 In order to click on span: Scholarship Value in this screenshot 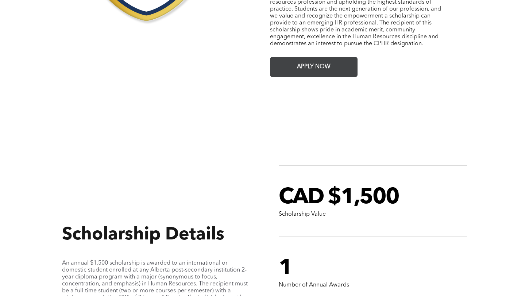, I will do `click(302, 214)`.